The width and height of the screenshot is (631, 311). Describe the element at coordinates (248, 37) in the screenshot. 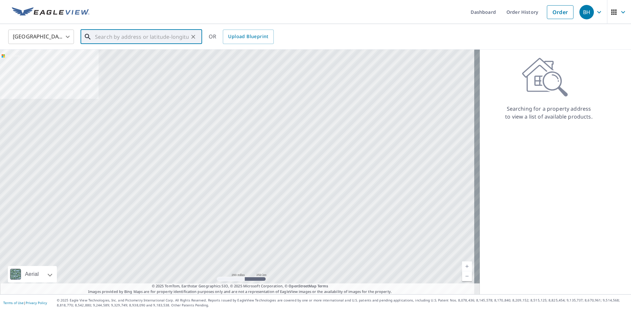

I see `a: Upload Blueprint` at that location.